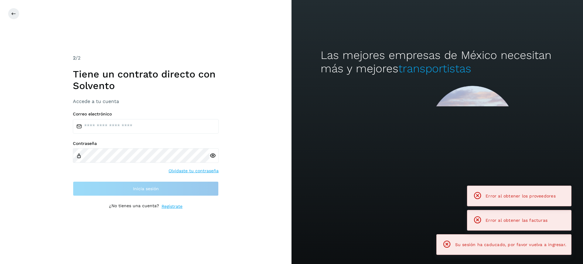 Image resolution: width=583 pixels, height=264 pixels. I want to click on div: /2, so click(146, 58).